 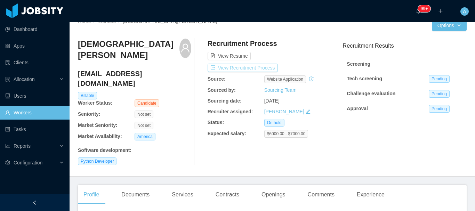 I want to click on i: icon: setting, so click(x=8, y=163).